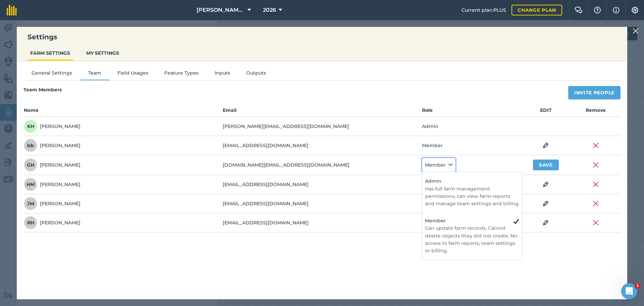  Describe the element at coordinates (223, 74) in the screenshot. I see `button: Inputs` at that location.